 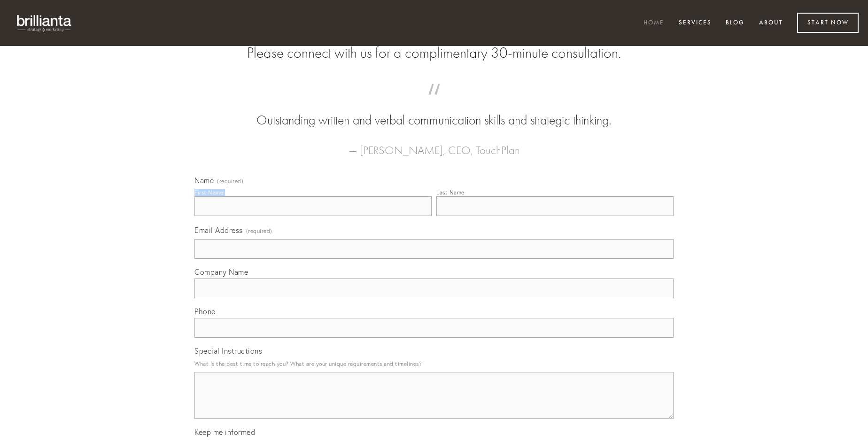 What do you see at coordinates (228, 351) in the screenshot?
I see `span: Special Instructions` at bounding box center [228, 351].